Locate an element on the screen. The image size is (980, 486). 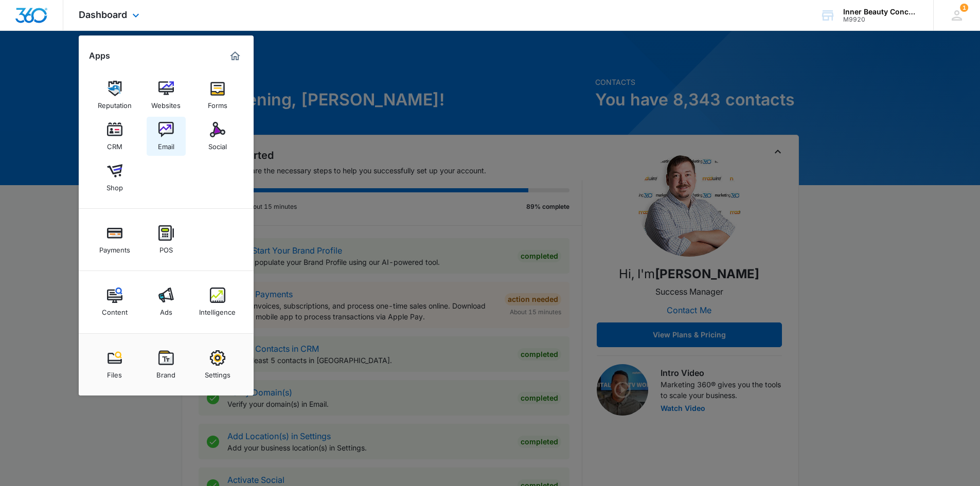
a: Social is located at coordinates (217, 136).